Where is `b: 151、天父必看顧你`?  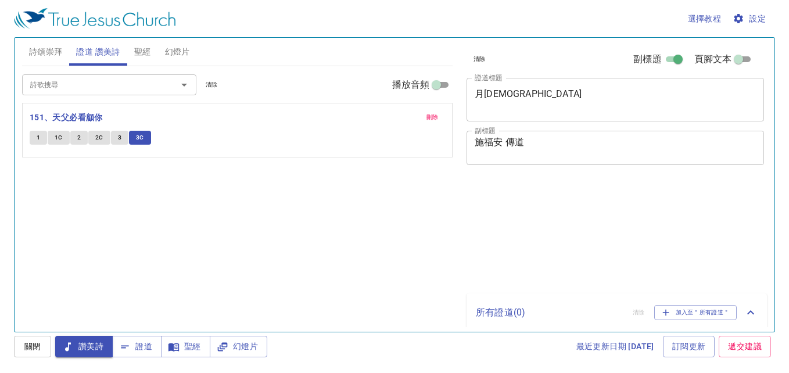 b: 151、天父必看顧你 is located at coordinates (66, 117).